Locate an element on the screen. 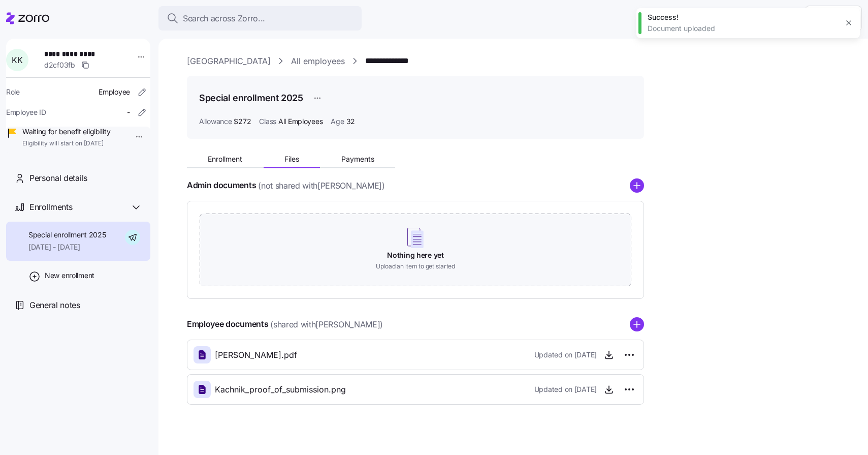 The height and width of the screenshot is (455, 868). span: $272 is located at coordinates (242, 121).